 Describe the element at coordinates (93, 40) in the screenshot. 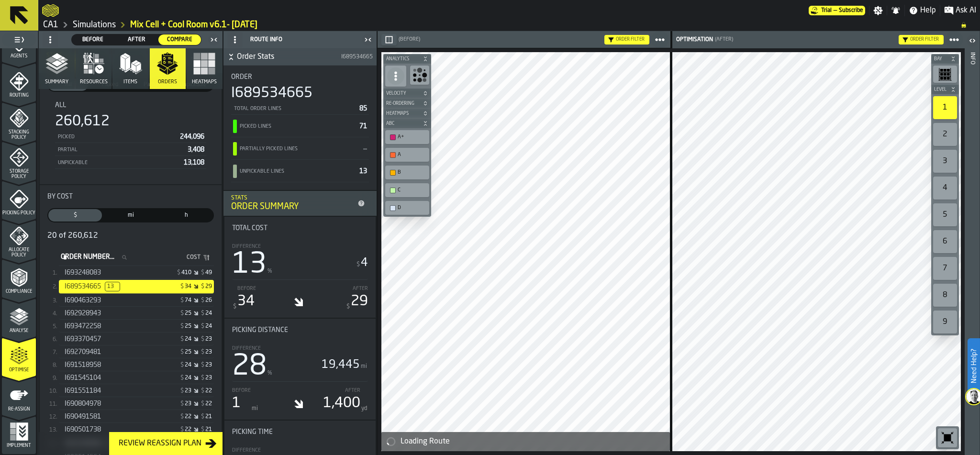

I see `span: Before` at that location.